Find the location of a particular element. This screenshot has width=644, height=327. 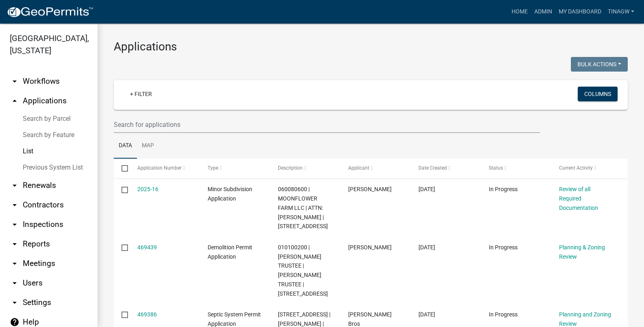

a: Home is located at coordinates (519, 12).